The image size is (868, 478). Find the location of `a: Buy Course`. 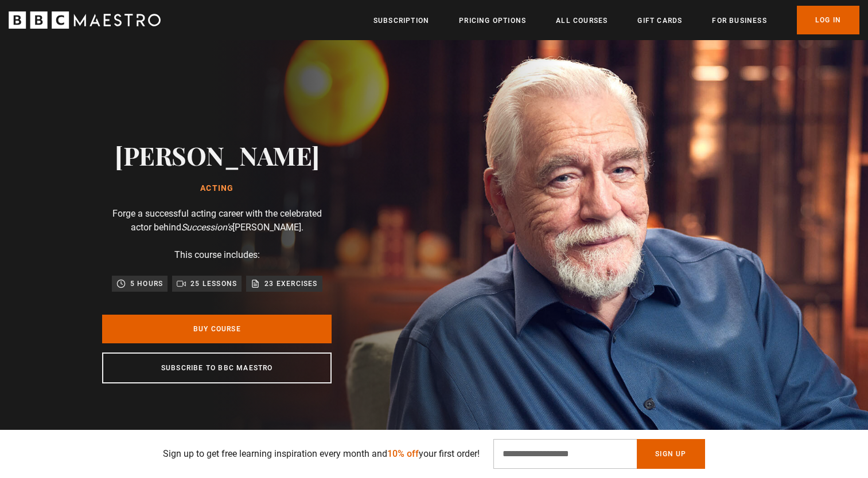

a: Buy Course is located at coordinates (217, 329).